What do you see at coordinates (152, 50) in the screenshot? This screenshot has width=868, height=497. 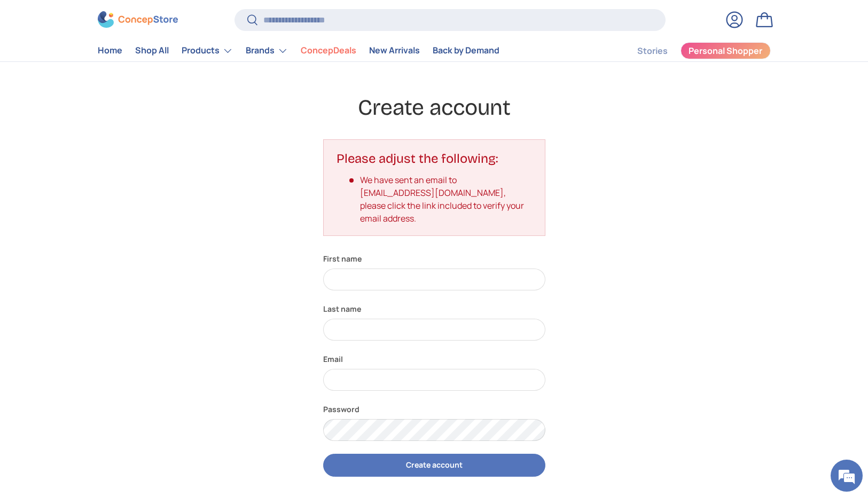 I see `a: Shop All` at bounding box center [152, 50].